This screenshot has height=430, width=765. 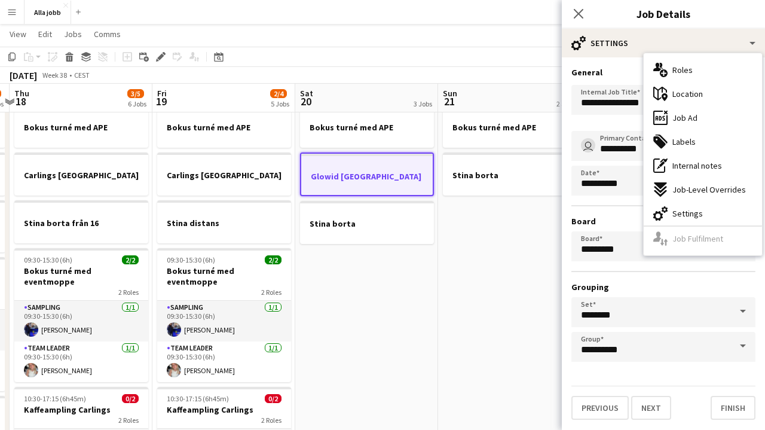 What do you see at coordinates (137, 103) in the screenshot?
I see `div: 6 Jobs` at bounding box center [137, 103].